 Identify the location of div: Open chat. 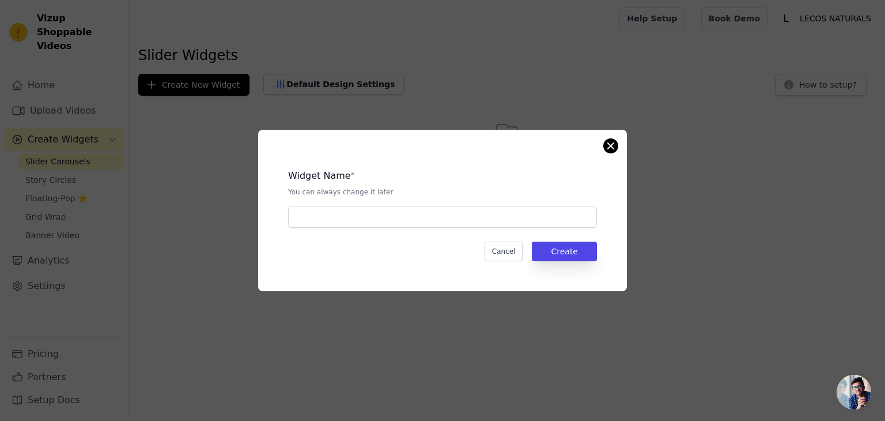
(854, 392).